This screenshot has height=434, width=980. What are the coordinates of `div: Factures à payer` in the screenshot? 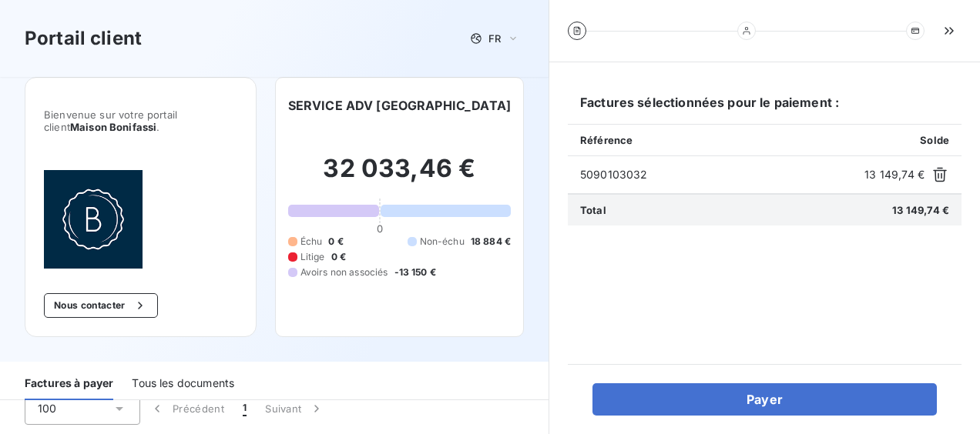 It's located at (68, 384).